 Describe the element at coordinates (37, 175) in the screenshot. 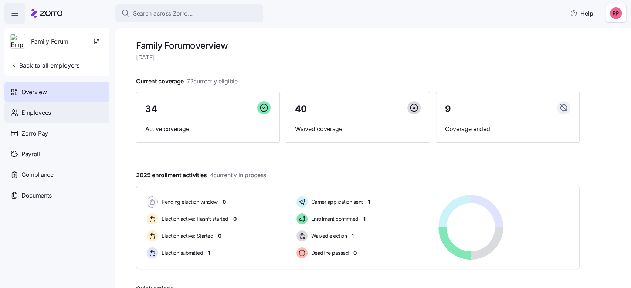

I see `span: Compliance` at that location.